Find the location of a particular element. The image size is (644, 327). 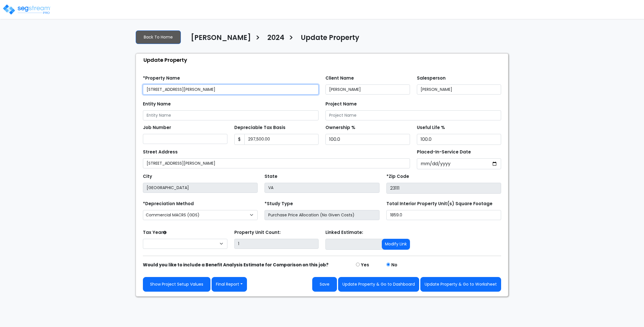

label: *Property Name is located at coordinates (162, 78).